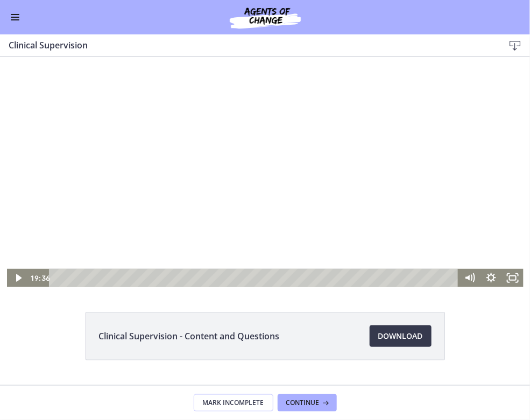 The image size is (530, 420). Describe the element at coordinates (401, 336) in the screenshot. I see `a: Download` at that location.